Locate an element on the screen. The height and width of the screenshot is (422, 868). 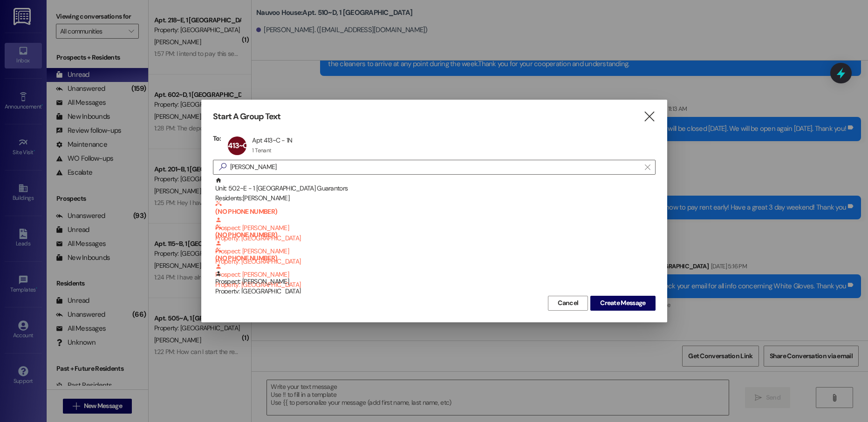
button: Clear text is located at coordinates (648, 167).